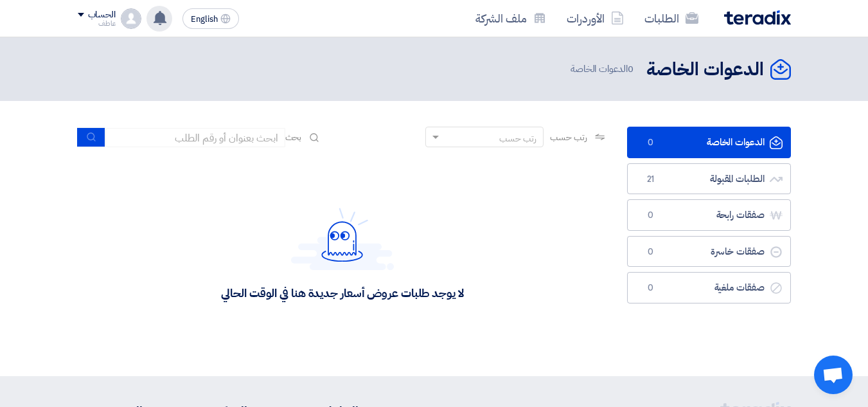 The image size is (868, 407). Describe the element at coordinates (511, 18) in the screenshot. I see `a: ملف الشركة` at that location.